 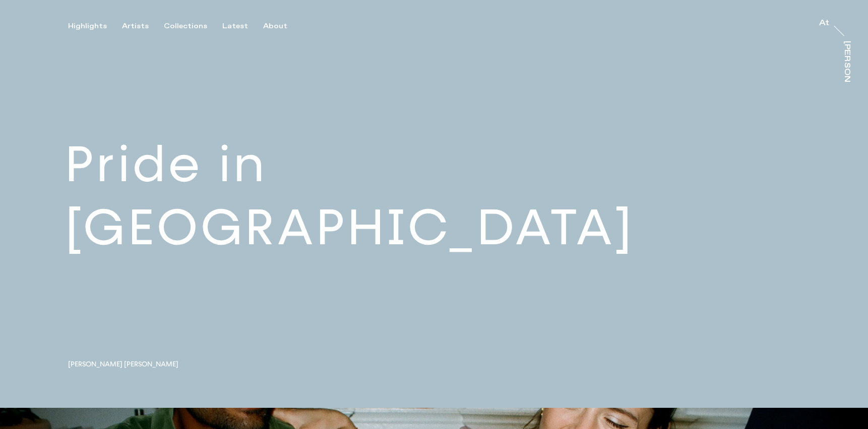 I want to click on a: At, so click(x=824, y=25).